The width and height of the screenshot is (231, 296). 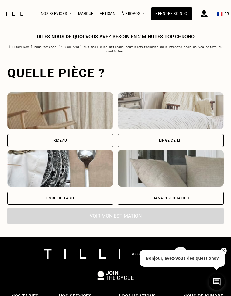 I want to click on div: Marque, so click(x=86, y=14).